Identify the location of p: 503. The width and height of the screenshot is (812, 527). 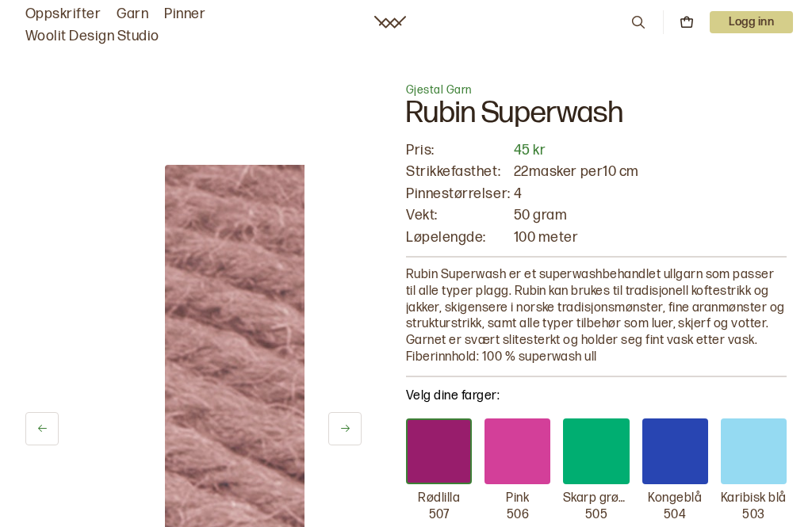
(753, 515).